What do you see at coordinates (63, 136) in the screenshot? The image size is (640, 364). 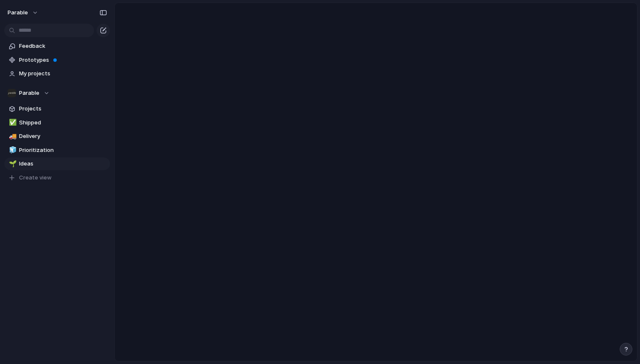 I see `span: Delivery` at bounding box center [63, 136].